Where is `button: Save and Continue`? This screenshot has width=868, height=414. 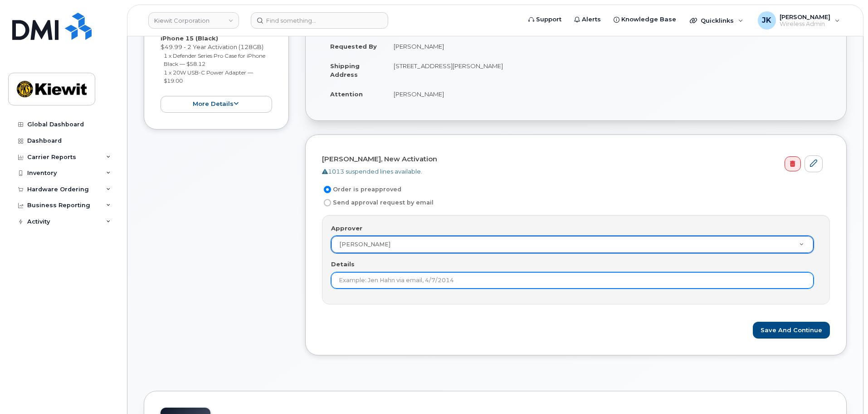 button: Save and Continue is located at coordinates (791, 330).